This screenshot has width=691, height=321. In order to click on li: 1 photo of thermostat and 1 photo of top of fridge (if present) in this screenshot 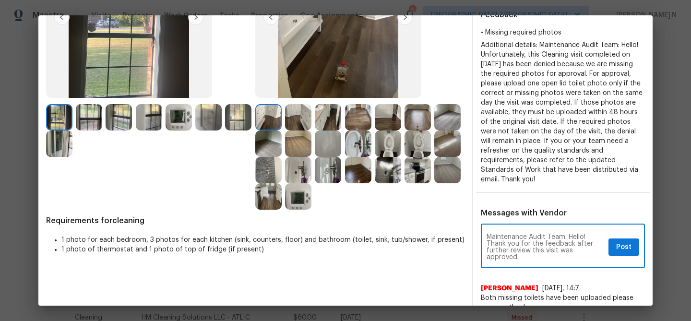, I will do `click(263, 250)`.